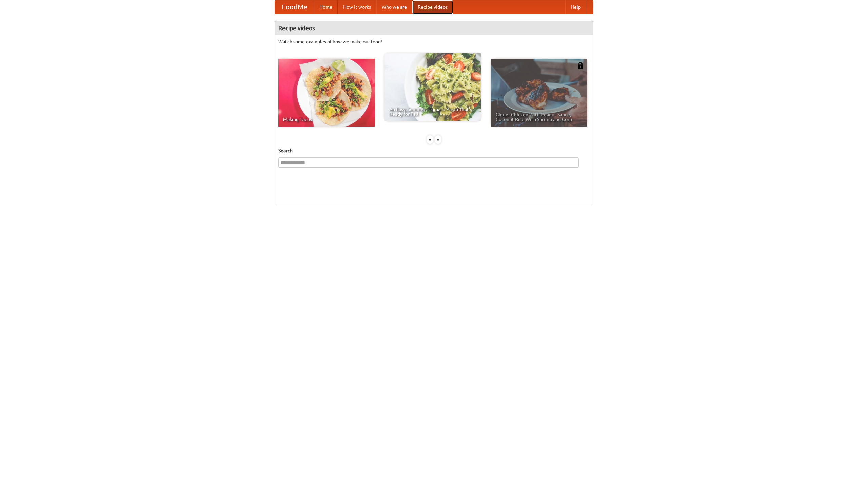  I want to click on a: How it works, so click(357, 7).